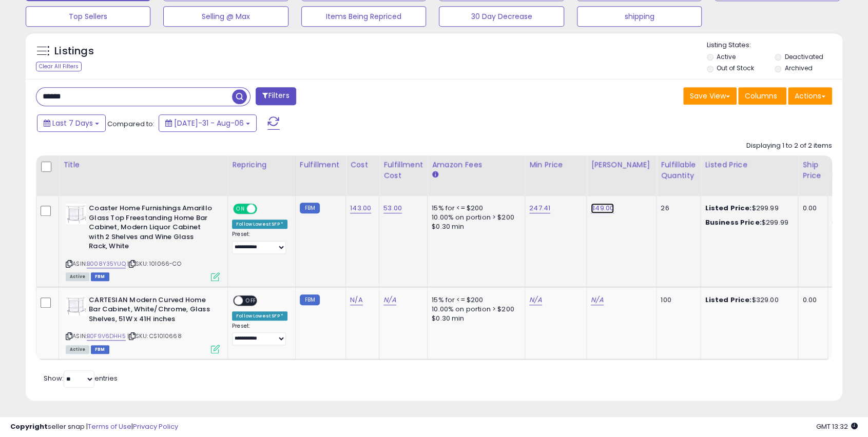 This screenshot has height=437, width=868. What do you see at coordinates (154, 264) in the screenshot?
I see `span: | SKU: 101066-CO` at bounding box center [154, 264].